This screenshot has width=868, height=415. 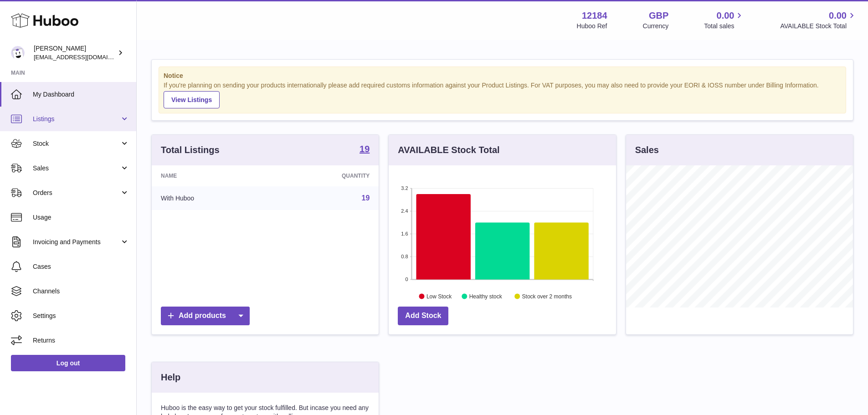 I want to click on div: Huboo Ref, so click(x=591, y=26).